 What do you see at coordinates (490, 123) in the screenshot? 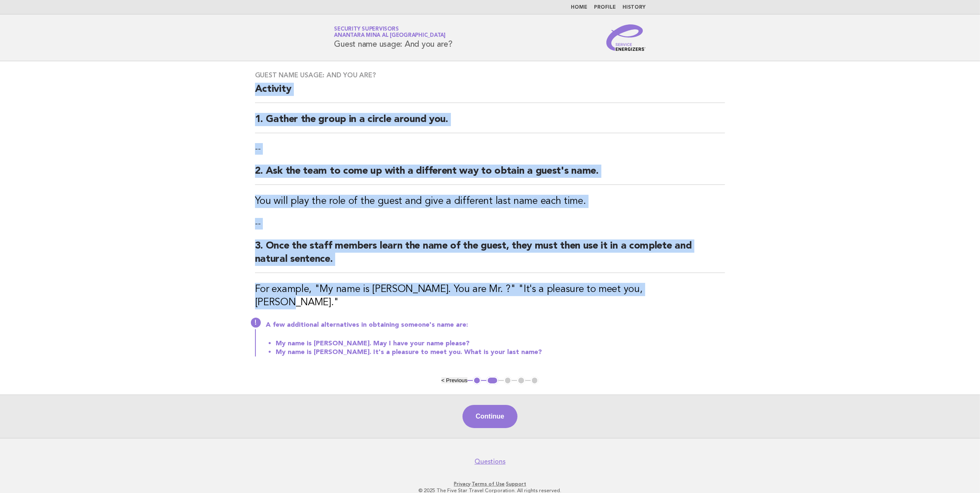
I see `h2: 1. Gather the group in a circle around you.` at bounding box center [490, 123].